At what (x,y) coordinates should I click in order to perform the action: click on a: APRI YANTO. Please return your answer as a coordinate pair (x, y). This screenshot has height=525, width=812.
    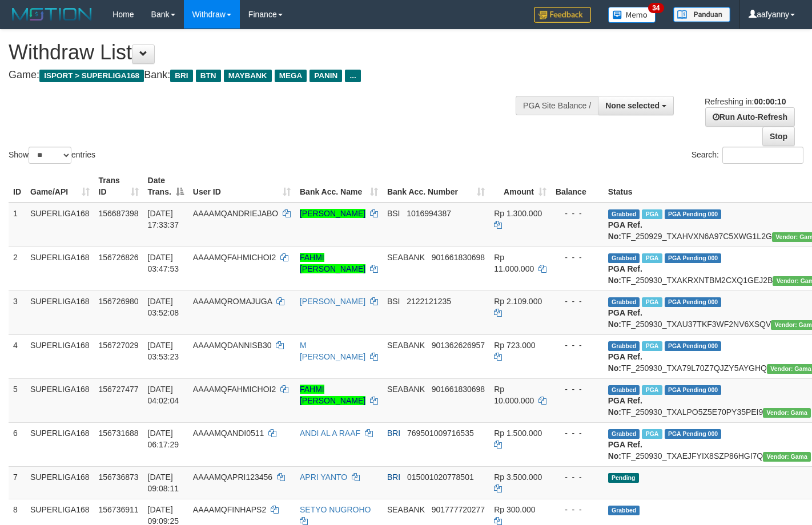
    Looking at the image, I should click on (323, 477).